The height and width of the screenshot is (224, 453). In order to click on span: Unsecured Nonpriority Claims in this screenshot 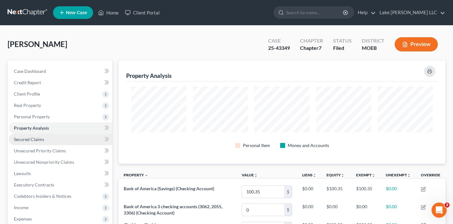, I will do `click(44, 162)`.